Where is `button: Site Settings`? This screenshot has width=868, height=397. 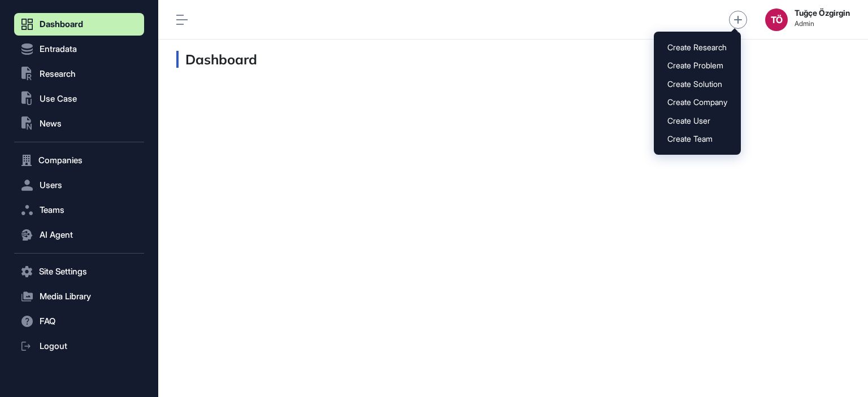 button: Site Settings is located at coordinates (79, 272).